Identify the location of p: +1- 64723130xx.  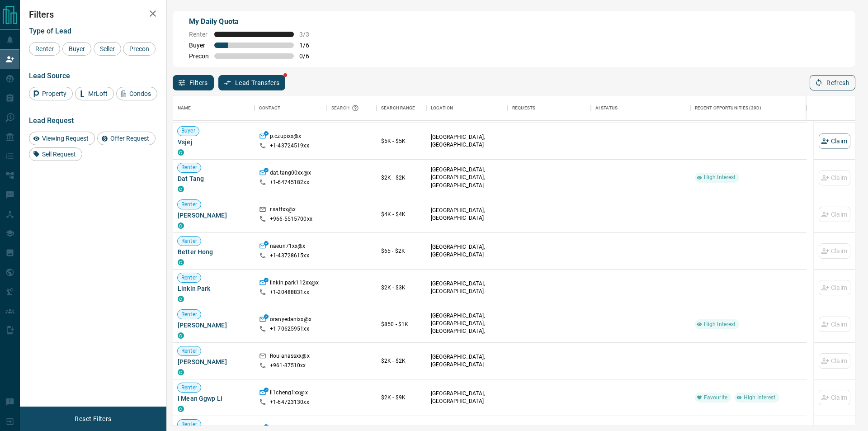
(289, 402).